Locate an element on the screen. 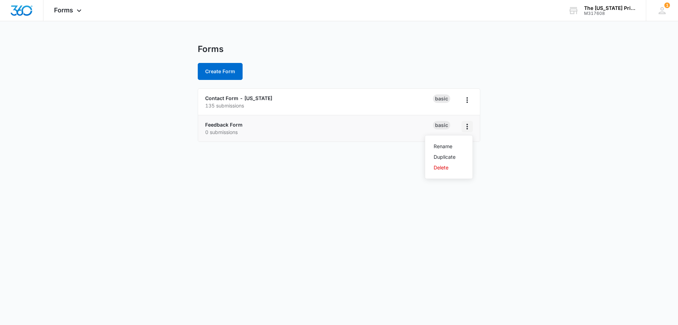 This screenshot has width=678, height=325. span: Forms is located at coordinates (64, 10).